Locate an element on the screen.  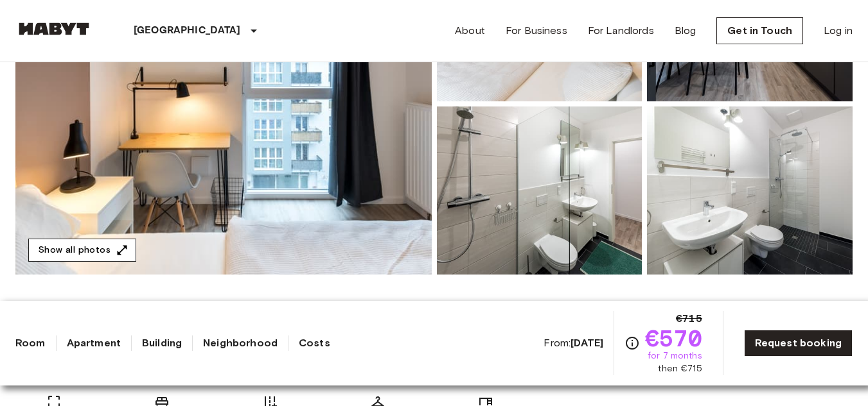
svg: Check cost overview for full price breakdown. Please note that discounts apply to new joiners onl... is located at coordinates (632, 343).